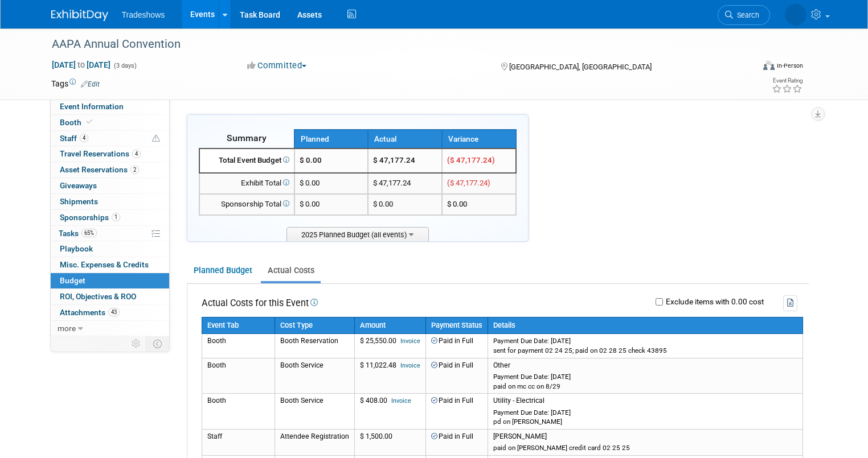 The image size is (868, 458). What do you see at coordinates (358, 234) in the screenshot?
I see `span: 2025 Planned Budget (all events)` at bounding box center [358, 234].